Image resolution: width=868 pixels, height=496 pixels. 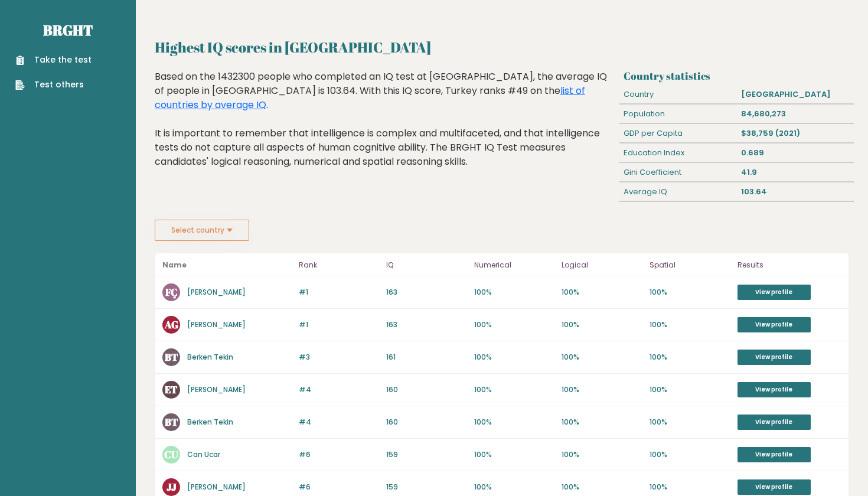 I want to click on text: AG, so click(x=171, y=324).